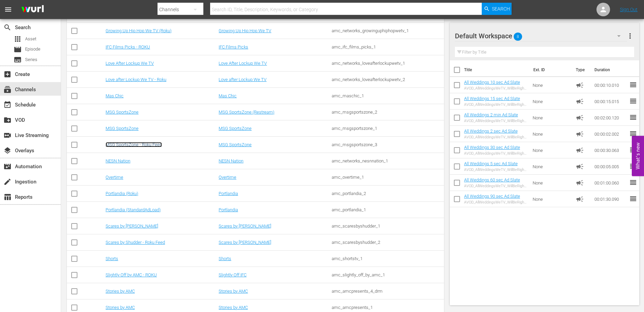 The width and height of the screenshot is (644, 312). What do you see at coordinates (496, 105) in the screenshot?
I see `div: AVOD_AllWeddingsWeTV_WillBeRightBack_15sec_RB24_S01398706005` at bounding box center [496, 105].